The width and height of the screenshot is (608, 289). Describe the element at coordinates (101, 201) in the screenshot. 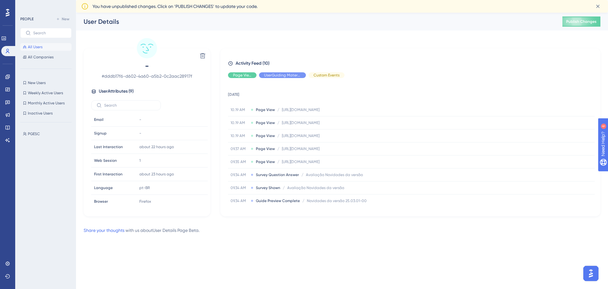

I see `span: Browser` at that location.